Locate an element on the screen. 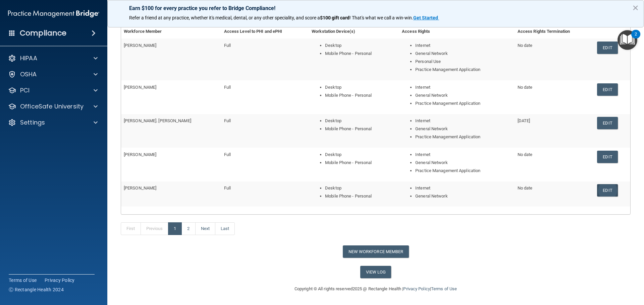 Image resolution: width=644 pixels, height=305 pixels. th: Workforce Member is located at coordinates (171, 32).